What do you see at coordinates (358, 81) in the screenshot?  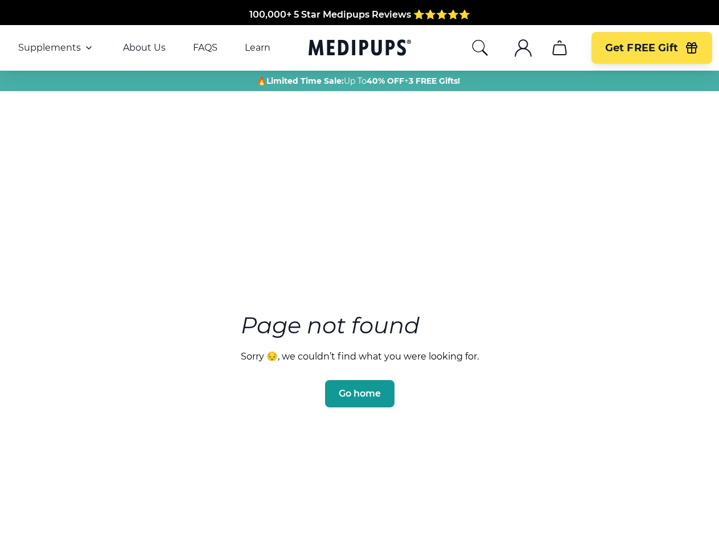 I see `span: 🔥 Up To +` at bounding box center [358, 81].